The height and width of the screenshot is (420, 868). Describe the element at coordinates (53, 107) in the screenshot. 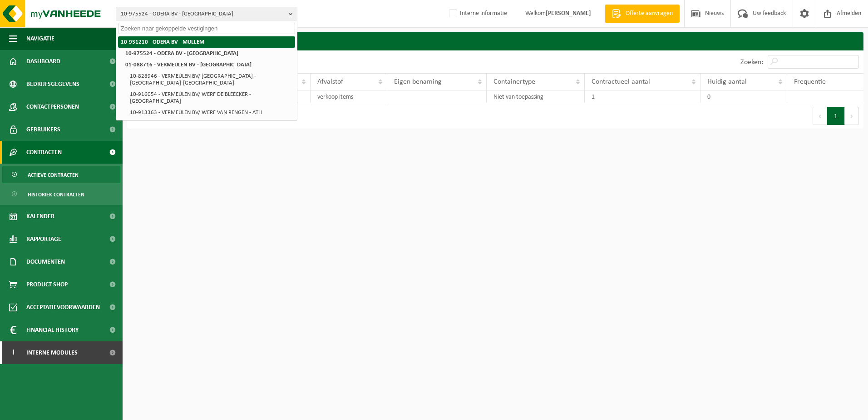

I see `span: Contactpersonen` at that location.